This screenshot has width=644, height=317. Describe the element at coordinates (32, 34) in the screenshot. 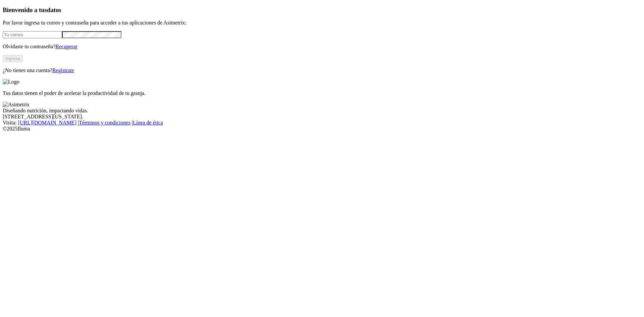

I see `input: Tu correo` at that location.